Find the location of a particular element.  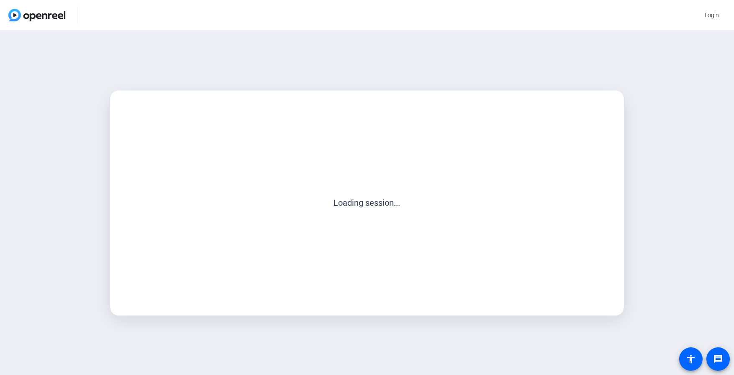

span: Login is located at coordinates (712, 15).